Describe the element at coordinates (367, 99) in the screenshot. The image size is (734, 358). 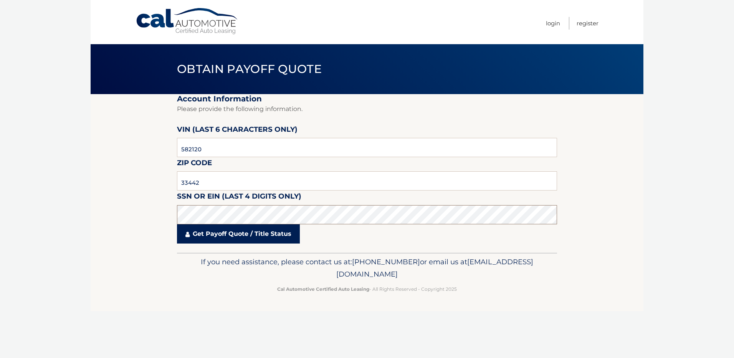
I see `h2: Account Information` at that location.